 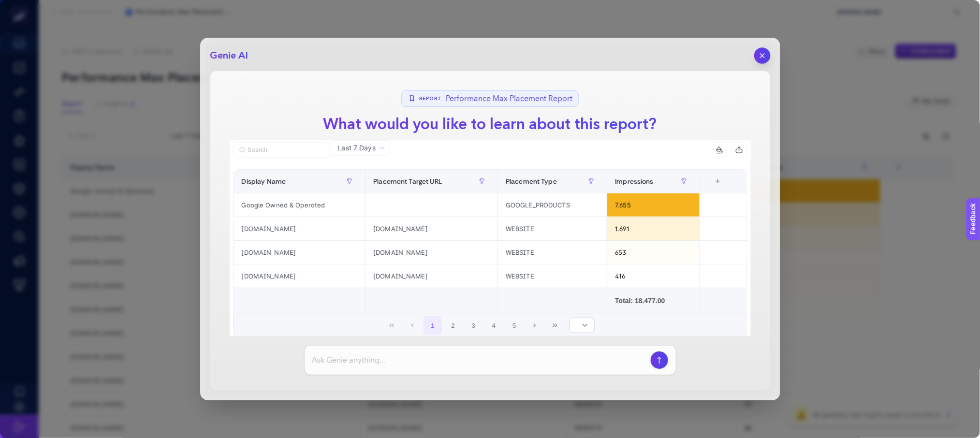 What do you see at coordinates (653, 229) in the screenshot?
I see `div: 1.691` at bounding box center [653, 229].